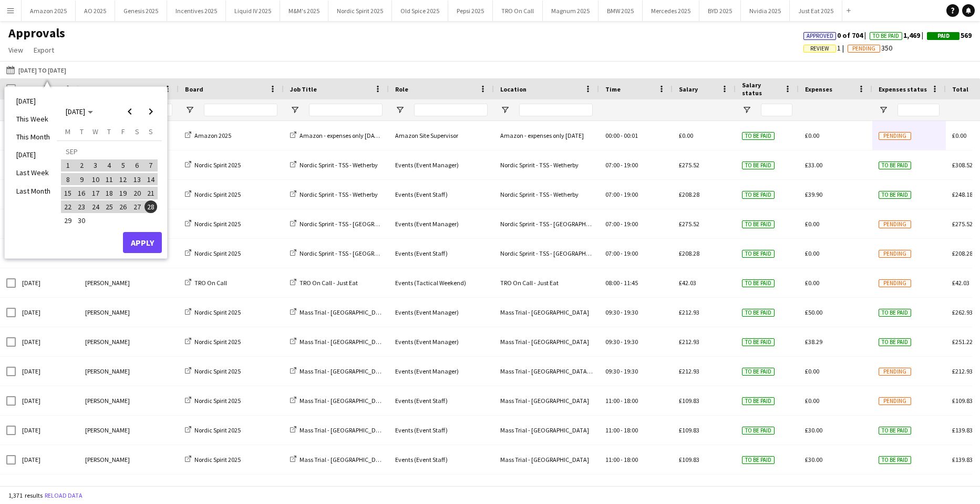  What do you see at coordinates (451, 110) in the screenshot?
I see `input: Role Filter Input` at bounding box center [451, 110].